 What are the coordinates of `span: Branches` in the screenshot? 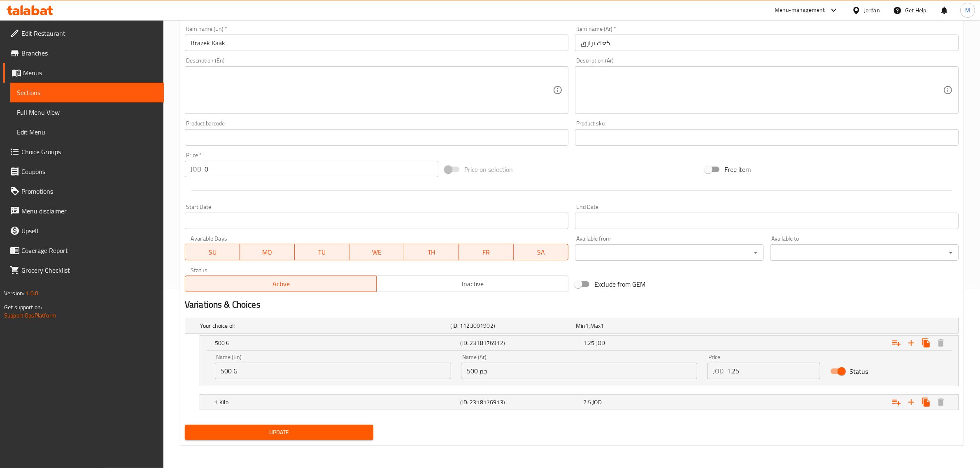 It's located at (89, 53).